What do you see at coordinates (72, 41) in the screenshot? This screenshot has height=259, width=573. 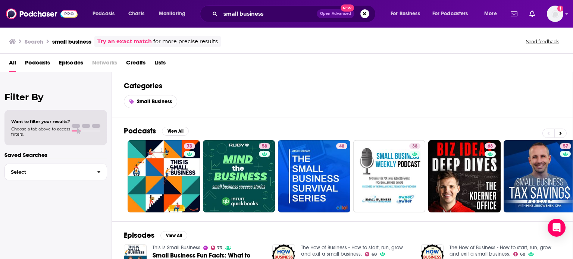 I see `h3: small business` at bounding box center [72, 41].